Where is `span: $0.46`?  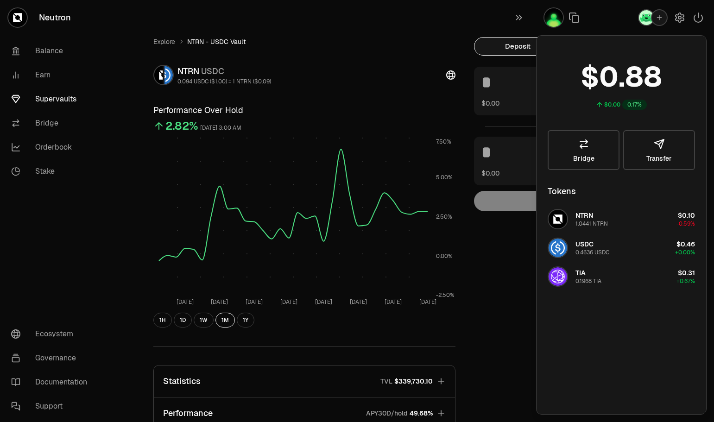 span: $0.46 is located at coordinates (686, 244).